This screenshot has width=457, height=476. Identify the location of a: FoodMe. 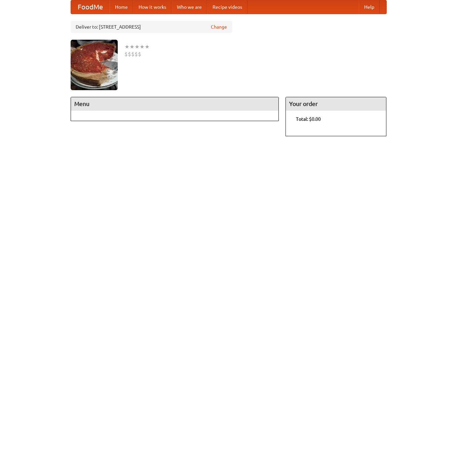
(90, 7).